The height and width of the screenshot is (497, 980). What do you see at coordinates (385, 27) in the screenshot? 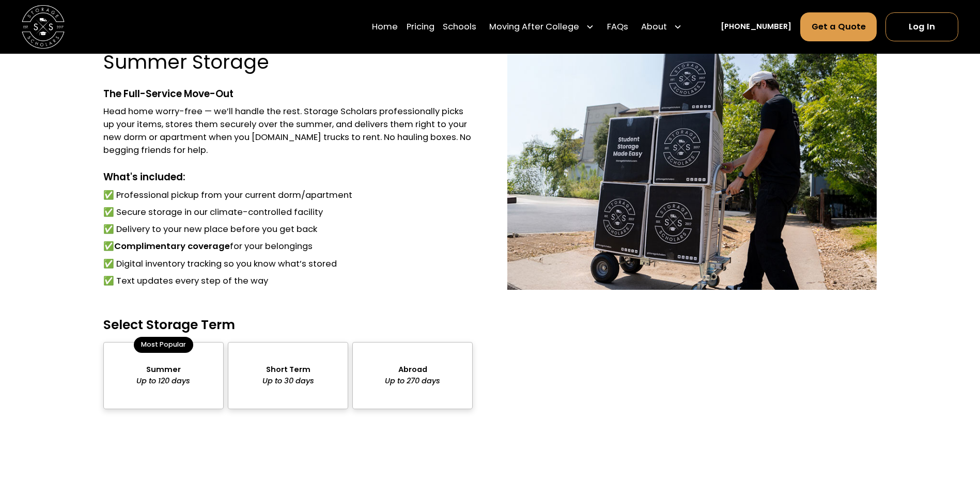
I see `a: Home` at bounding box center [385, 27].